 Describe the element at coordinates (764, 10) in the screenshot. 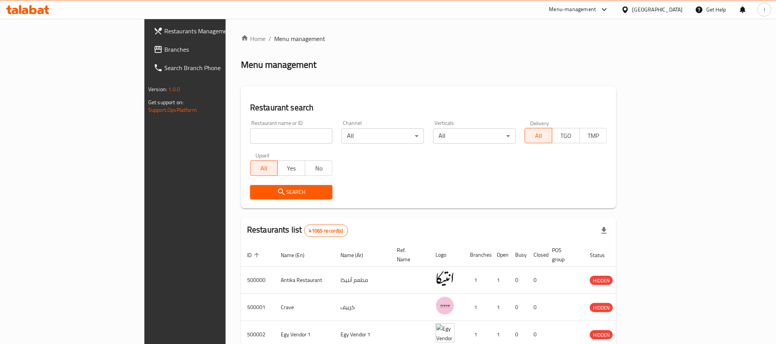

I see `span: I` at that location.